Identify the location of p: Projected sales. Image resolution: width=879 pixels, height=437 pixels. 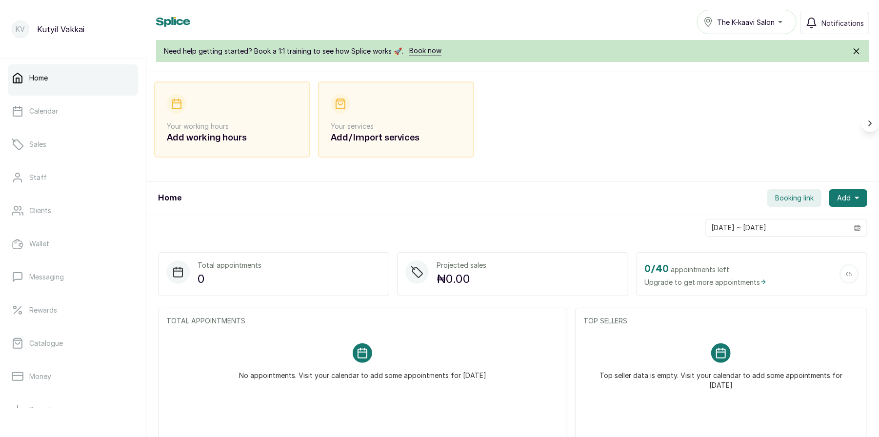
(461, 265).